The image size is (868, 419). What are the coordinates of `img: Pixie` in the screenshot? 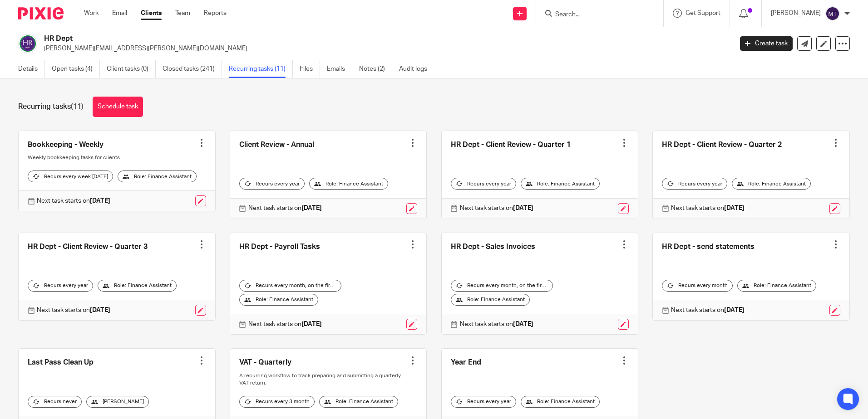 It's located at (41, 13).